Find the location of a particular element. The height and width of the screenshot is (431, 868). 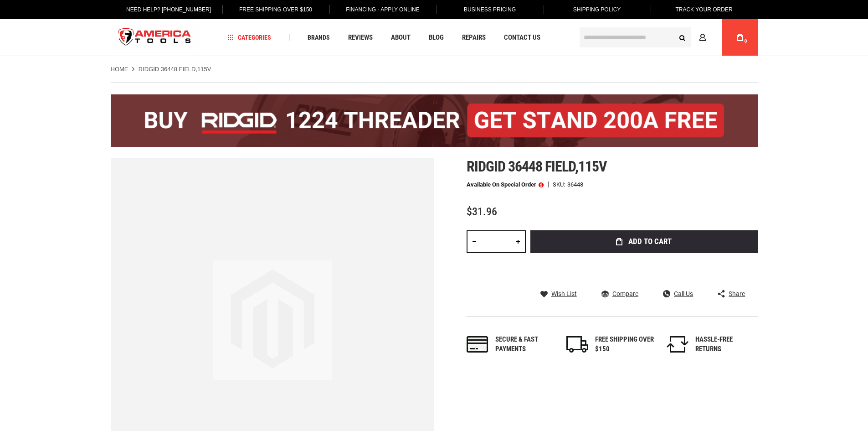

a: Categories is located at coordinates (249, 37).